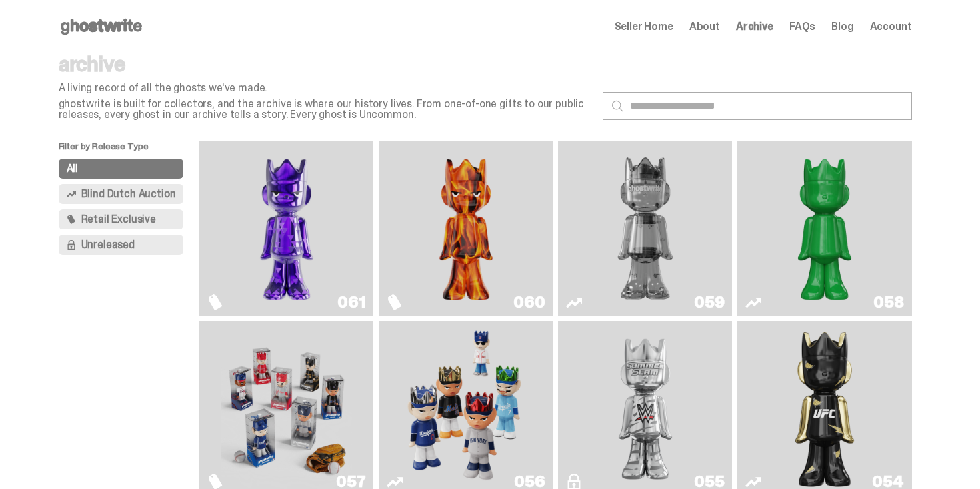 The height and width of the screenshot is (489, 980). Describe the element at coordinates (121, 219) in the screenshot. I see `button: Retail Exclusive` at that location.